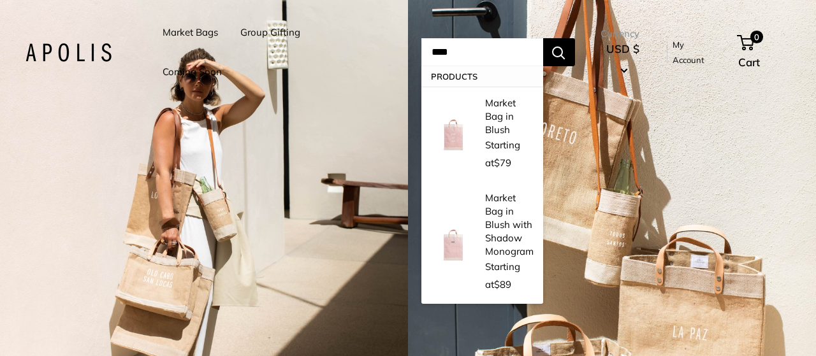 The image size is (816, 356). What do you see at coordinates (756, 37) in the screenshot?
I see `span: 0` at bounding box center [756, 37].